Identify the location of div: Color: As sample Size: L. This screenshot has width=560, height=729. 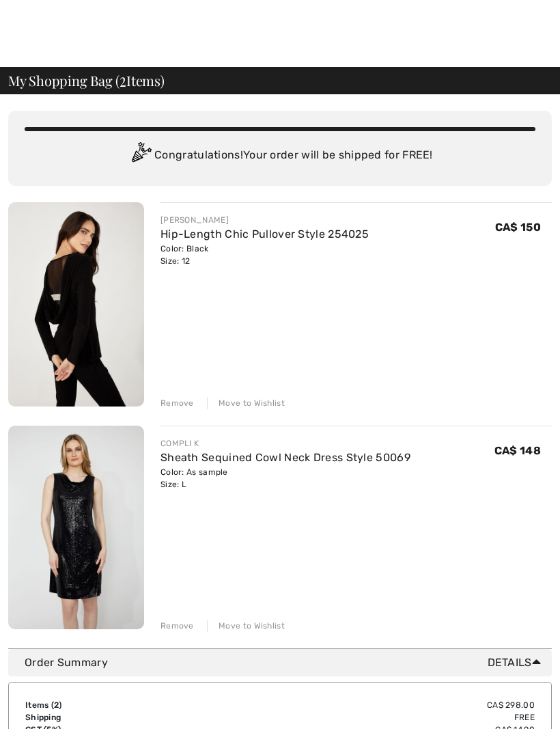
(286, 479).